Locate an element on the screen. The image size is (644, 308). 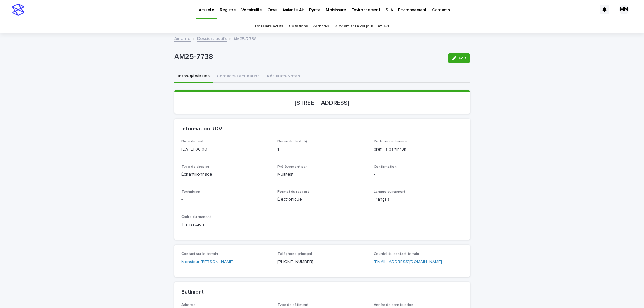
span: Type de dossier is located at coordinates (195, 167).